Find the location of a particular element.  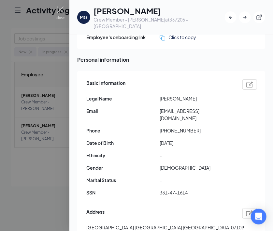

span: Date of Birth is located at coordinates (123, 143).